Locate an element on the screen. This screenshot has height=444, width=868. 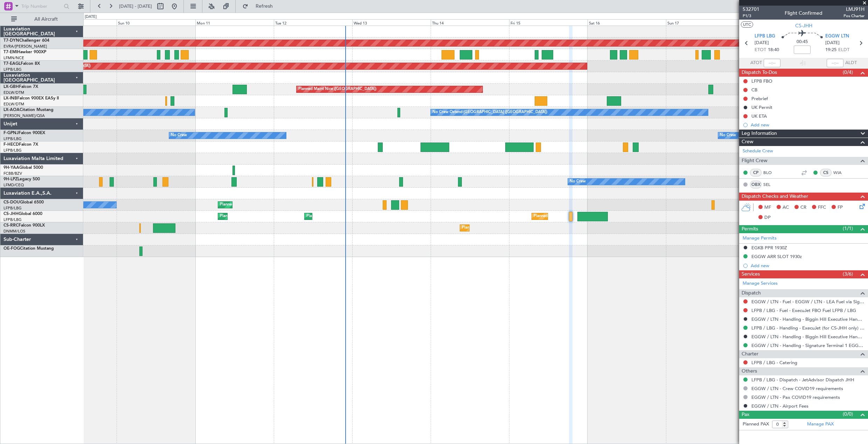
span: FFC is located at coordinates (822, 207).